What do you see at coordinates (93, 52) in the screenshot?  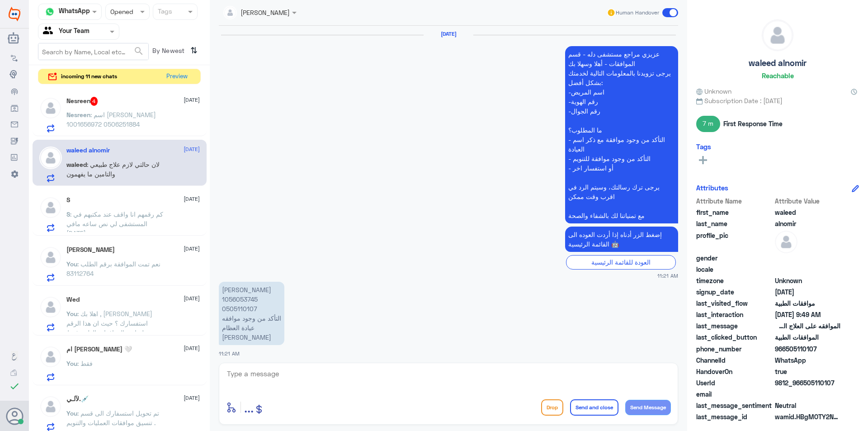 I see `input: Search by Name, Local etc…` at bounding box center [93, 52].